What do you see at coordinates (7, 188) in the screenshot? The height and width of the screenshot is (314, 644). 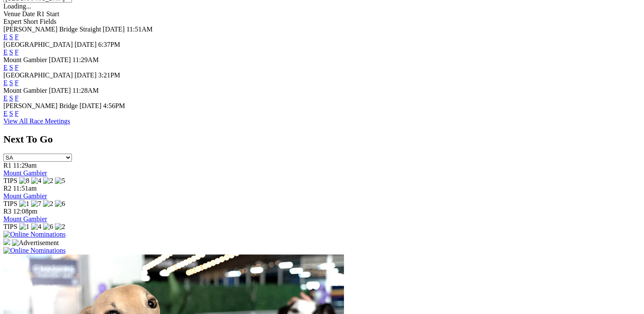 I see `span: R2` at bounding box center [7, 188].